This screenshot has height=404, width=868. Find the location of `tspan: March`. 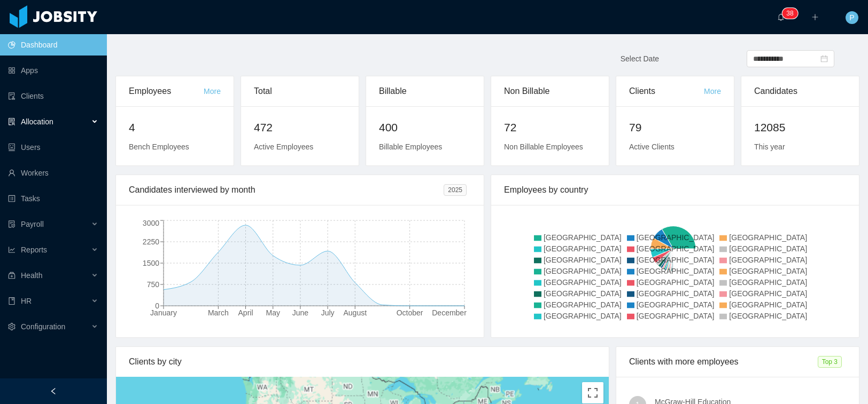

tspan: March is located at coordinates (218, 313).